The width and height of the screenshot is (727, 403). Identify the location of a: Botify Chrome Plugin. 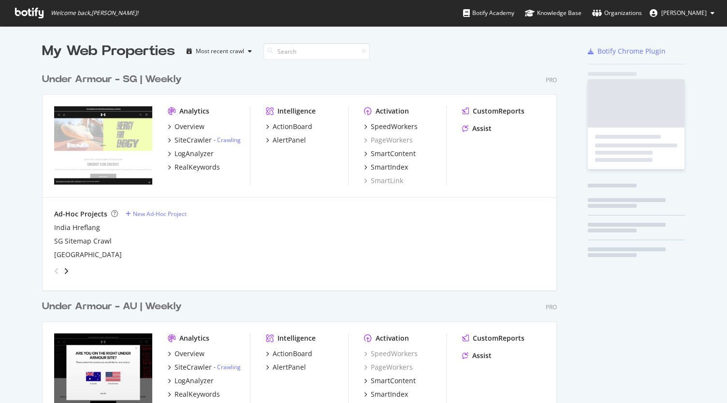
(626, 51).